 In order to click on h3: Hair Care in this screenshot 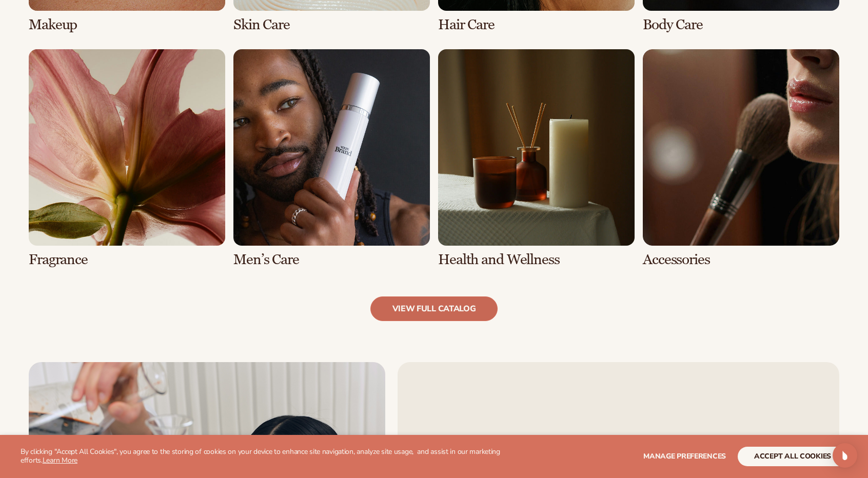, I will do `click(536, 25)`.